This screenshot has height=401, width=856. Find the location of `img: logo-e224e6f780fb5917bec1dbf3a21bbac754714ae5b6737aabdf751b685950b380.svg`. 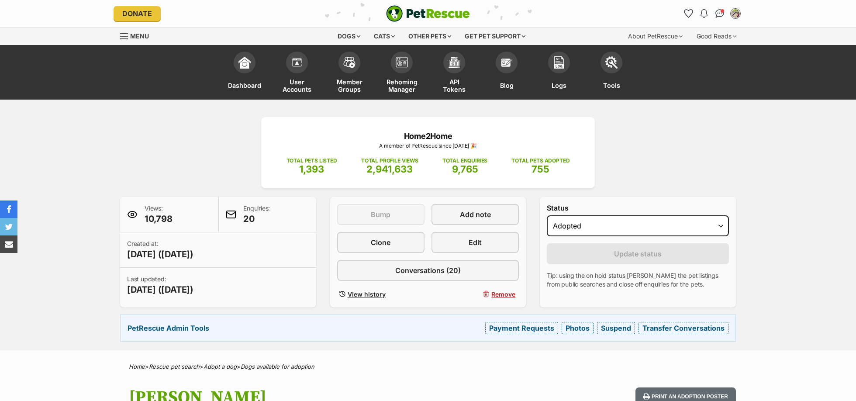

img: logo-e224e6f780fb5917bec1dbf3a21bbac754714ae5b6737aabdf751b685950b380.svg is located at coordinates (428, 14).